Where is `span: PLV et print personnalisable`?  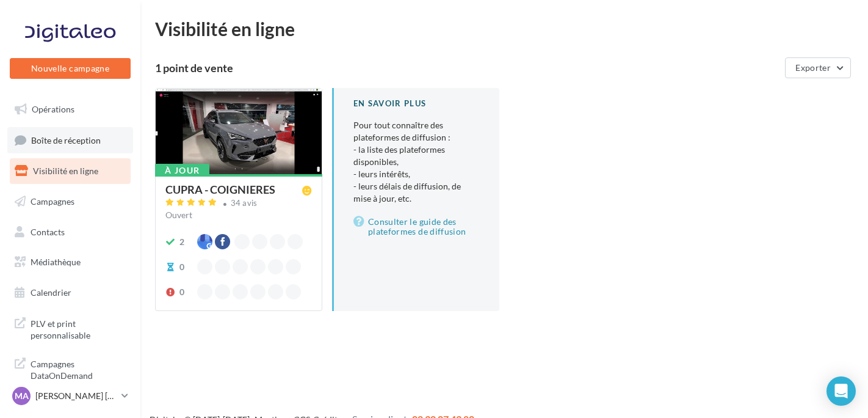
span: PLV et print personnalisable is located at coordinates (78, 328).